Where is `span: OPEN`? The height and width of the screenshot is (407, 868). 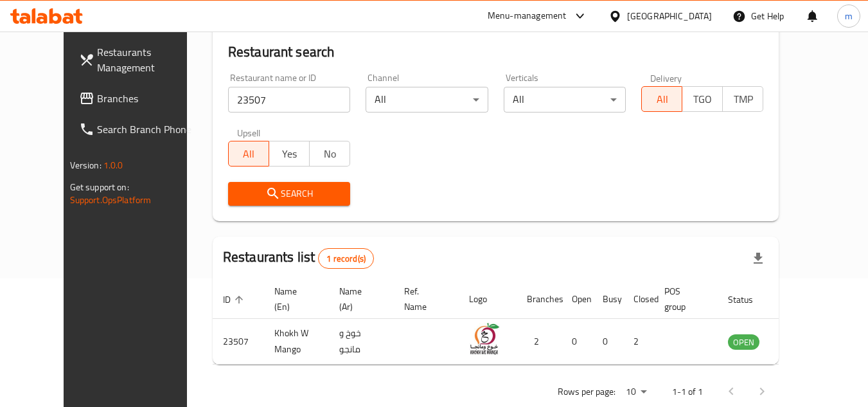
span: OPEN is located at coordinates (744, 342).